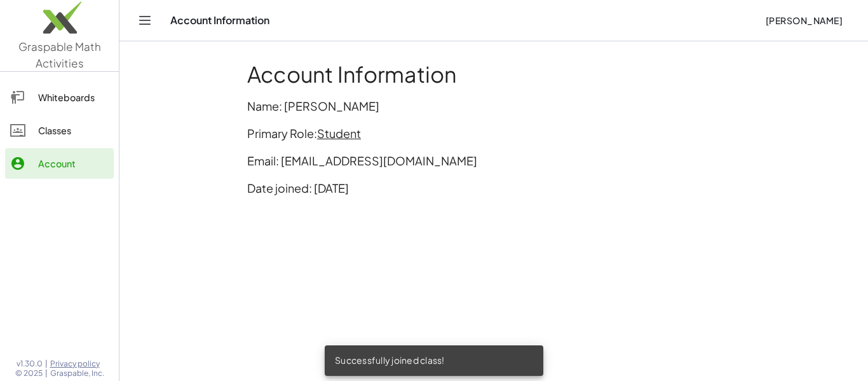  What do you see at coordinates (73, 130) in the screenshot?
I see `div: Classes` at bounding box center [73, 130].